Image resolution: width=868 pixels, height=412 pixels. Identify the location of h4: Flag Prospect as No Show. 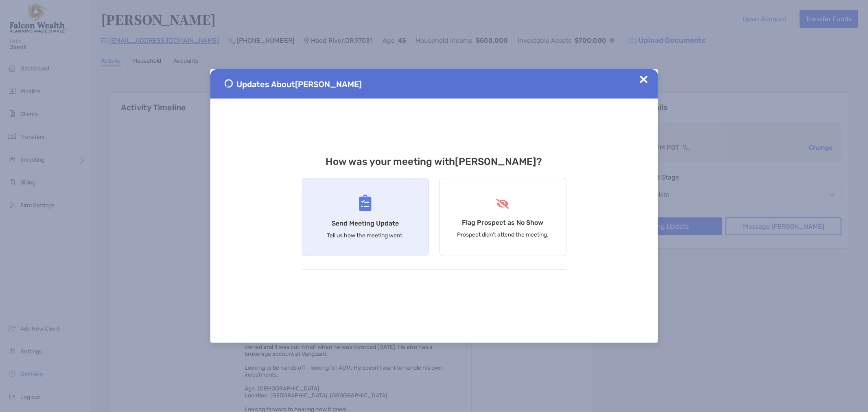
(503, 222).